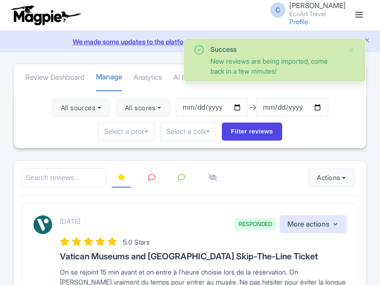  I want to click on a: Analytics, so click(148, 78).